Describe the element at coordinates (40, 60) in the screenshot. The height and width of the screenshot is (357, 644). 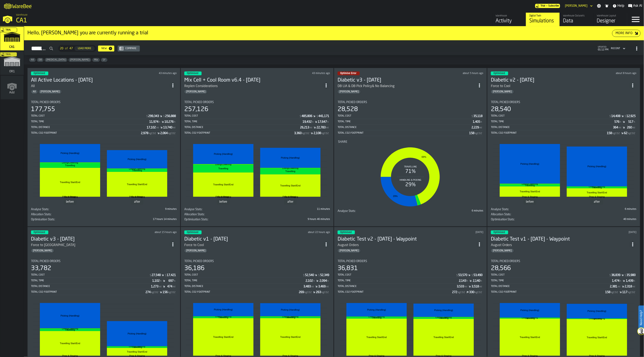
I see `span: DB` at that location.